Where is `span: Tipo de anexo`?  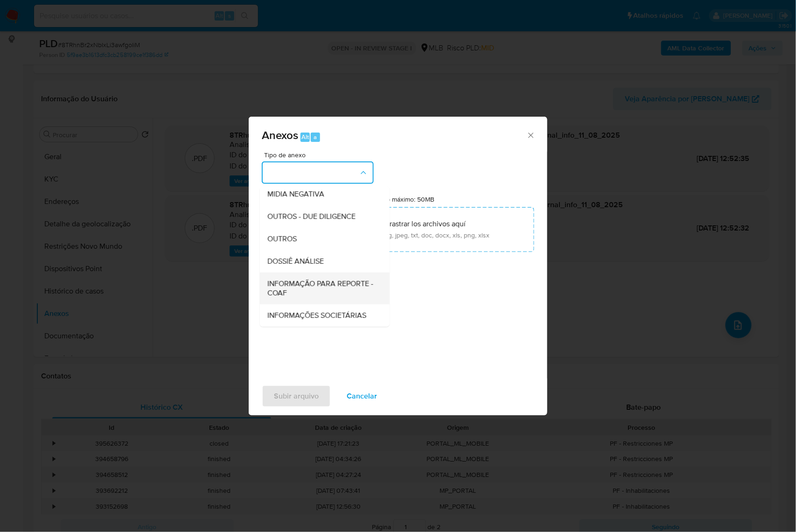
span: Tipo de anexo is located at coordinates (320, 155).